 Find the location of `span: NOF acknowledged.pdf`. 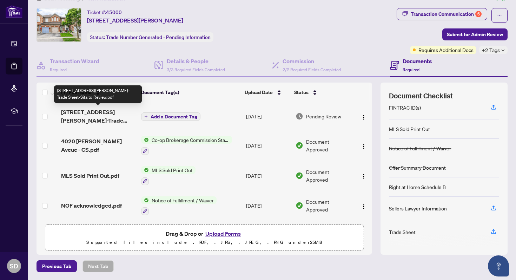

span: NOF acknowledged.pdf is located at coordinates (91, 205).